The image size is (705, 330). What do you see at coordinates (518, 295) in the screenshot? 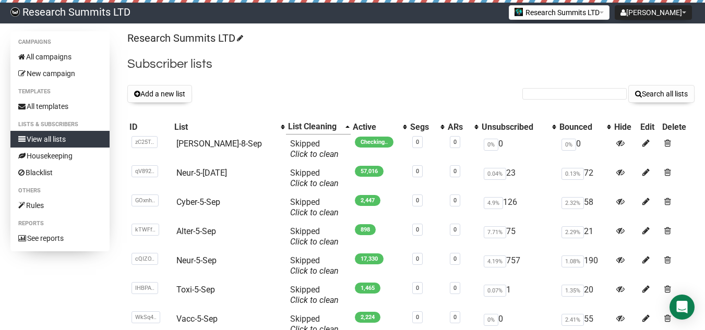
I see `td: 1` at bounding box center [518, 295].